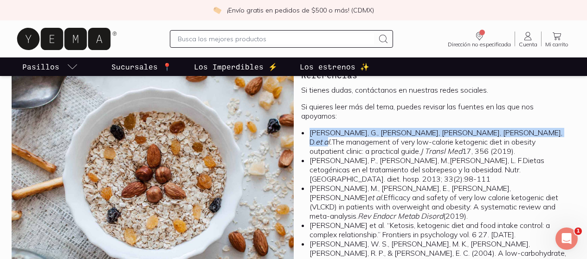  What do you see at coordinates (400, 216) in the screenshot?
I see `i: Rev Endocr Metab Disord` at bounding box center [400, 216].